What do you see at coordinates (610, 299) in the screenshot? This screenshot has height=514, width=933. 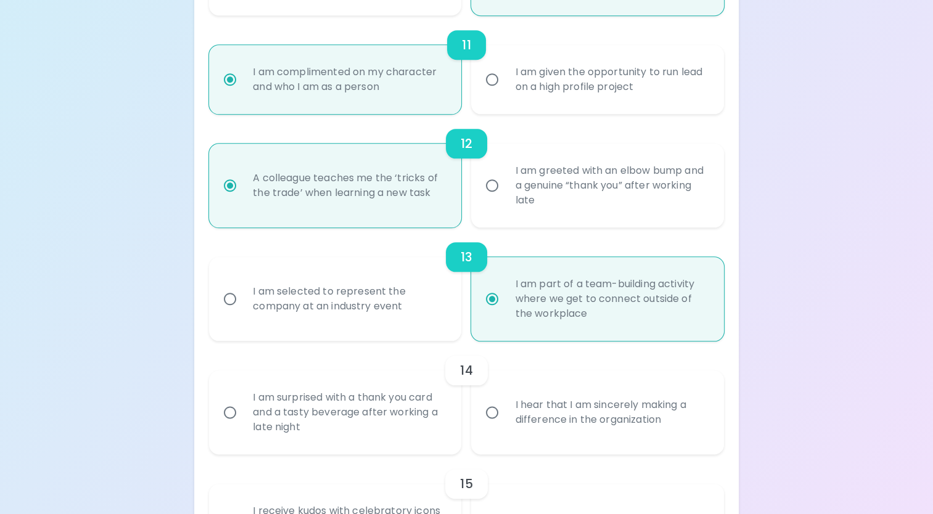 I see `div: I am part of a team-building activity where we get to connect outside of the workplace` at bounding box center [610, 299].